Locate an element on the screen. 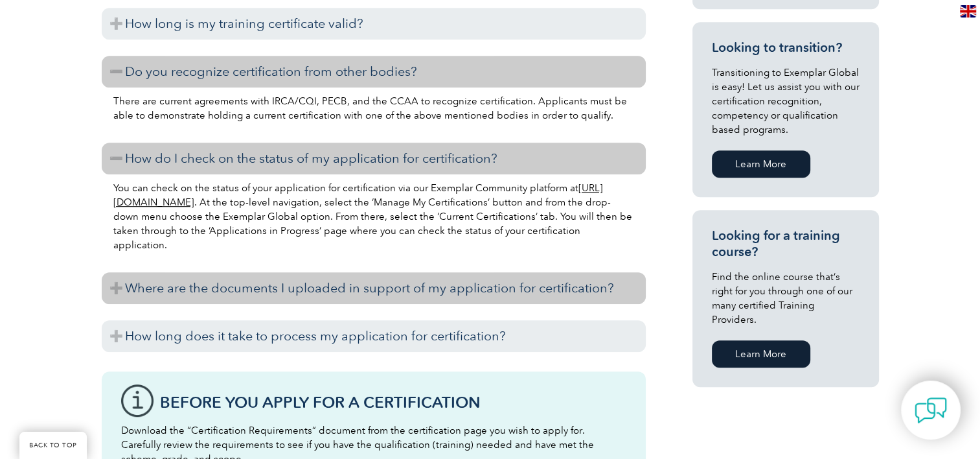 Image resolution: width=980 pixels, height=459 pixels. p: There are current agreements with IRCA/CQI, PECB, and the CCAA to recognize certification. Applic... is located at coordinates (374, 108).